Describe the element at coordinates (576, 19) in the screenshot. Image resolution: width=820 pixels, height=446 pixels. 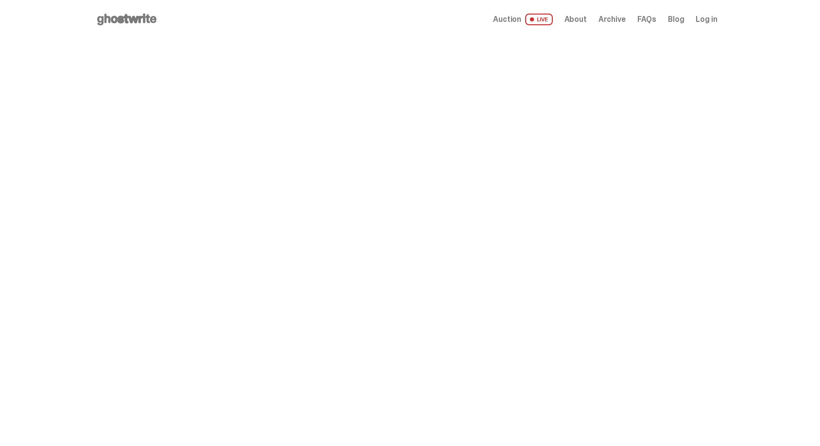
I see `span: About` at that location.